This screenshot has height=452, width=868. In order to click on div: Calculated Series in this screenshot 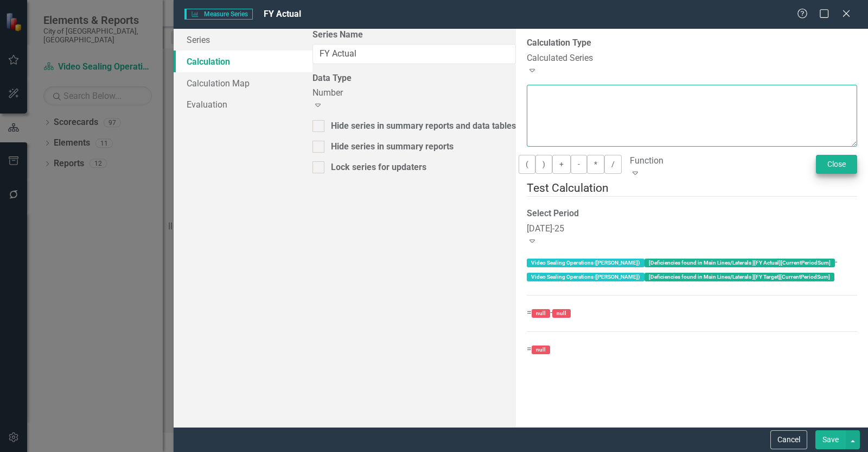, I will do `click(692, 58)`.